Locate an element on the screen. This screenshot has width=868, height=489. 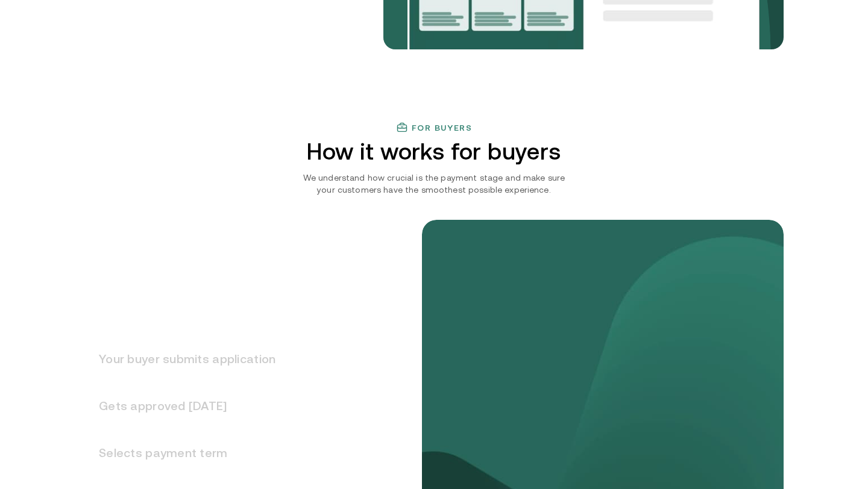
img: finance is located at coordinates (402, 128).